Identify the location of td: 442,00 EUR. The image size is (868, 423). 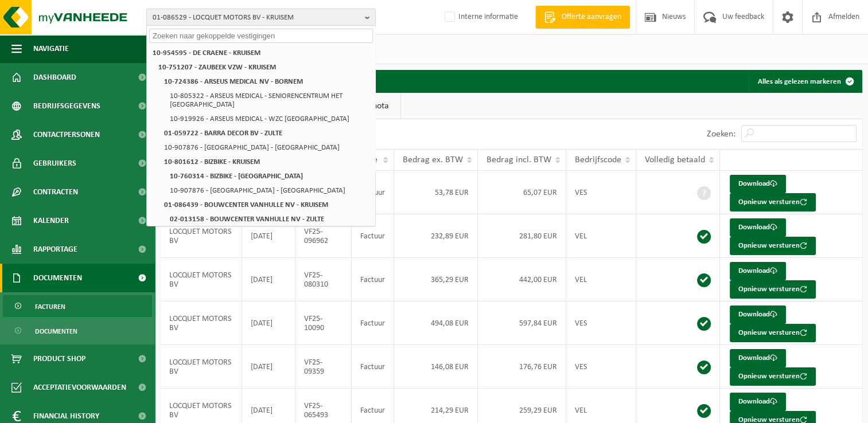
(522, 279).